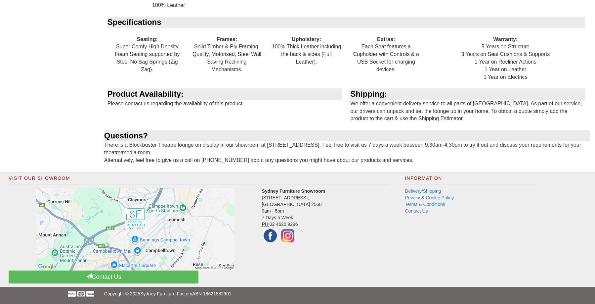 This screenshot has height=304, width=595. I want to click on a: Delivery/Shipping, so click(423, 191).